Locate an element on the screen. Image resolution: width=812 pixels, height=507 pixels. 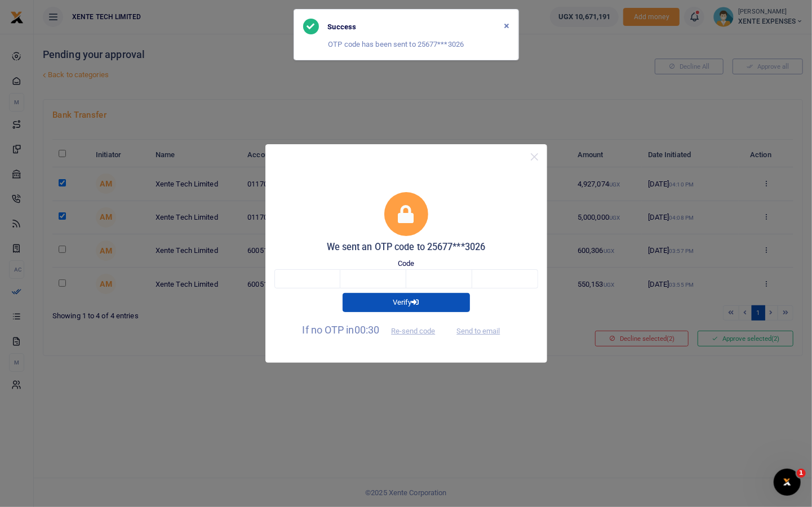
label: Code is located at coordinates (406, 264).